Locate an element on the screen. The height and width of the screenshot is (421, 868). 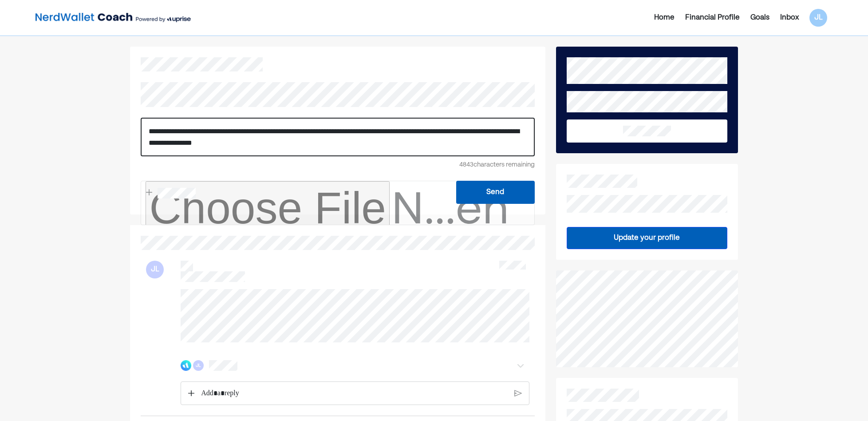
div: Financial Profile is located at coordinates (712, 18).